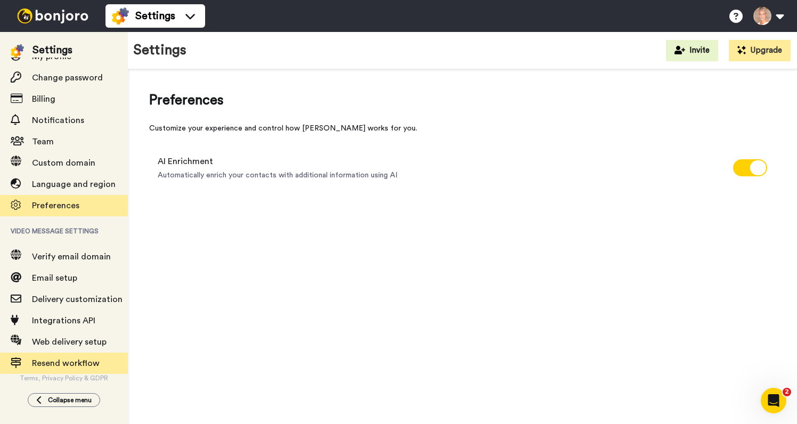  Describe the element at coordinates (160, 50) in the screenshot. I see `h1: Settings` at that location.